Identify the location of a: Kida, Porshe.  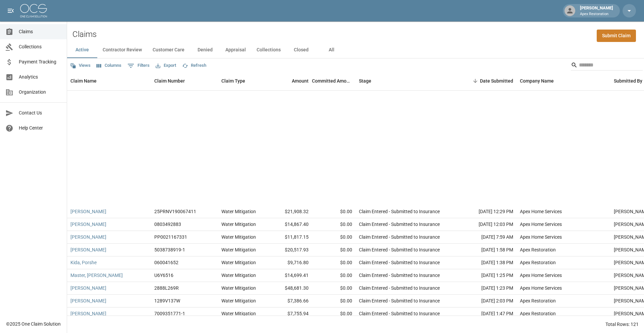
(84, 262).